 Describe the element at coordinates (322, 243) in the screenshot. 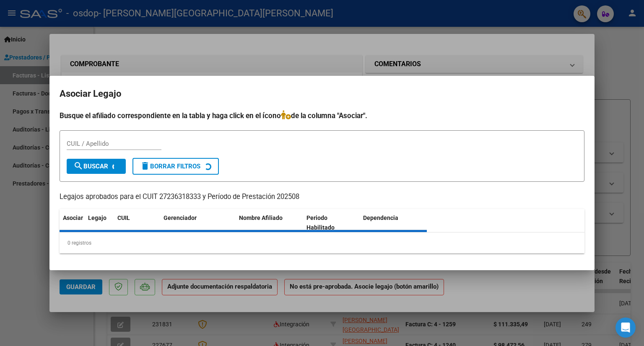

I see `div: 0 registros` at that location.